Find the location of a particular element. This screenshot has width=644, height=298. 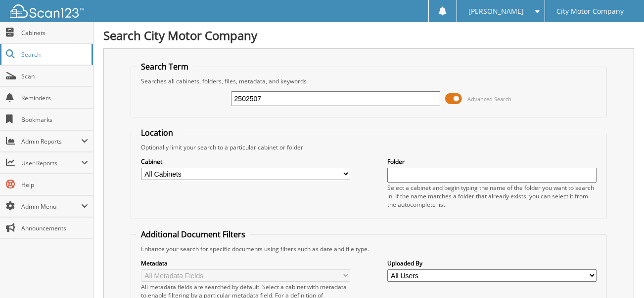

label: Uploaded By is located at coordinates (491, 264).